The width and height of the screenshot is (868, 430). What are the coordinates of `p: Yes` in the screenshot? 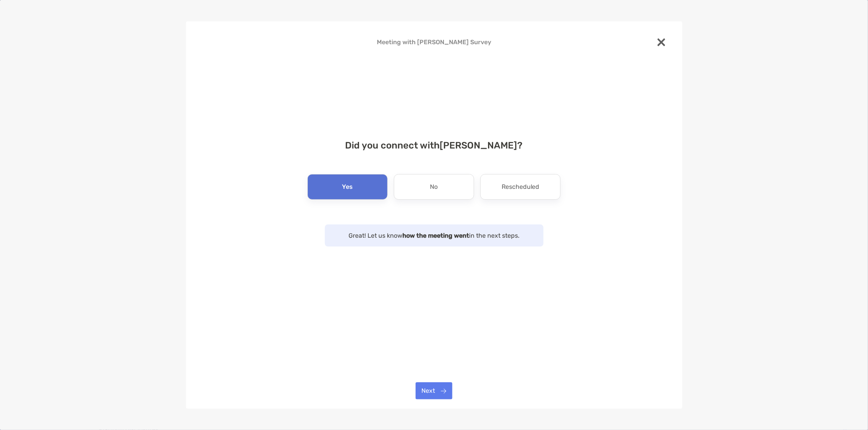 It's located at (347, 187).